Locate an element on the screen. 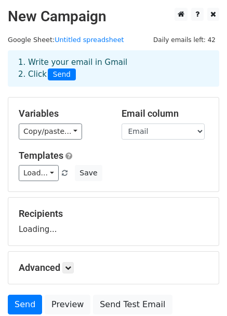 Image resolution: width=227 pixels, height=316 pixels. a: Templates is located at coordinates (41, 155).